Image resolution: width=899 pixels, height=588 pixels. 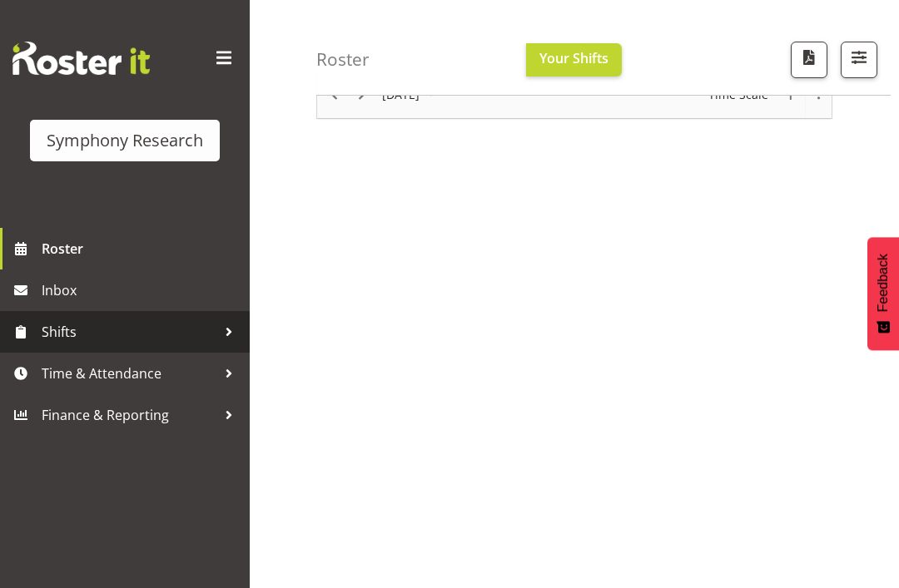 What do you see at coordinates (81, 58) in the screenshot?
I see `img: Rosterit website logo` at bounding box center [81, 58].